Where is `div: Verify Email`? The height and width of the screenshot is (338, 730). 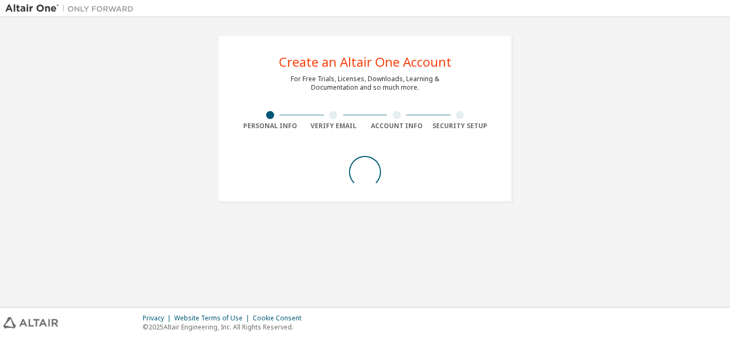
div: Verify Email is located at coordinates (334, 126).